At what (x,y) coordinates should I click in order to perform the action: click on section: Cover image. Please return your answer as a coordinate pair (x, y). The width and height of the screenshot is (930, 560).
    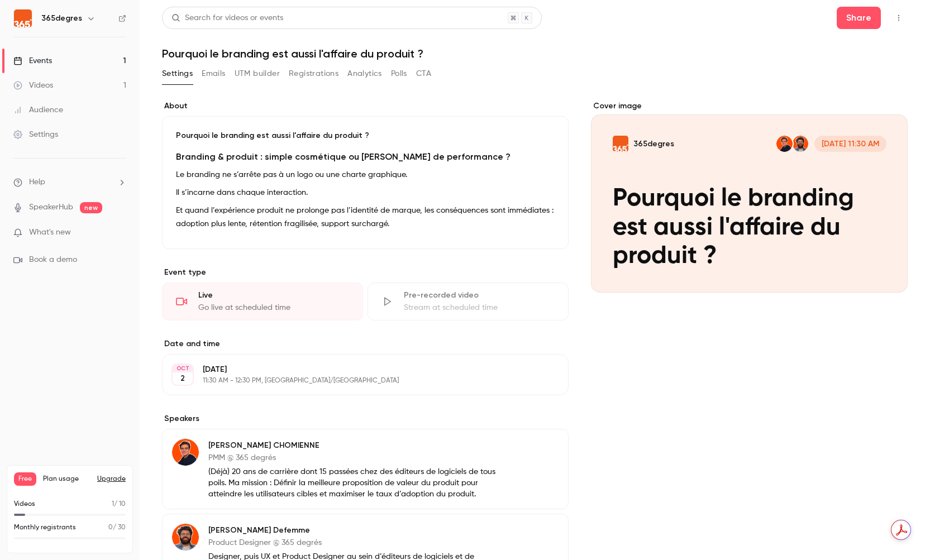
    Looking at the image, I should click on (749, 196).